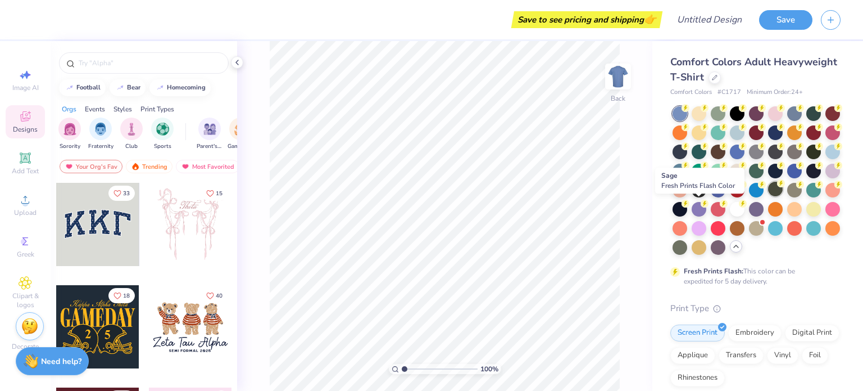 Image resolution: width=863 pixels, height=391 pixels. I want to click on div: filter for Parent's Weekend, so click(210, 134).